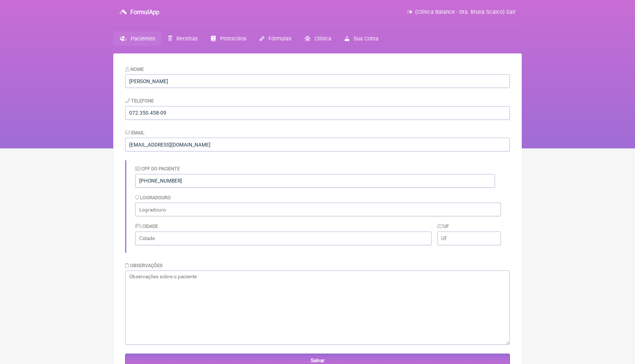 The image size is (635, 364). I want to click on label: Nome, so click(135, 69).